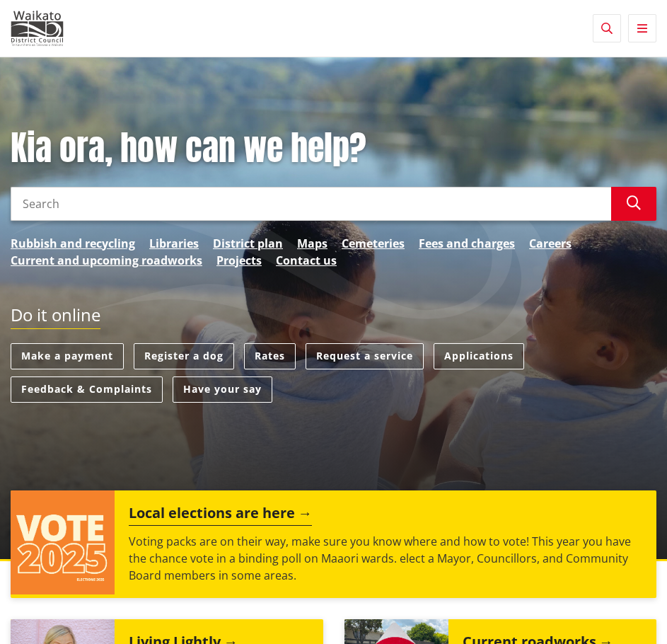 This screenshot has width=667, height=644. What do you see at coordinates (67, 356) in the screenshot?
I see `a: Make a payment` at bounding box center [67, 356].